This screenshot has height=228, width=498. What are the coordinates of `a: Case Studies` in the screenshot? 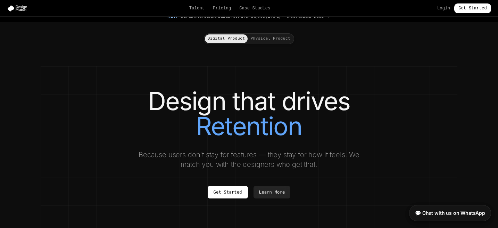 It's located at (254, 8).